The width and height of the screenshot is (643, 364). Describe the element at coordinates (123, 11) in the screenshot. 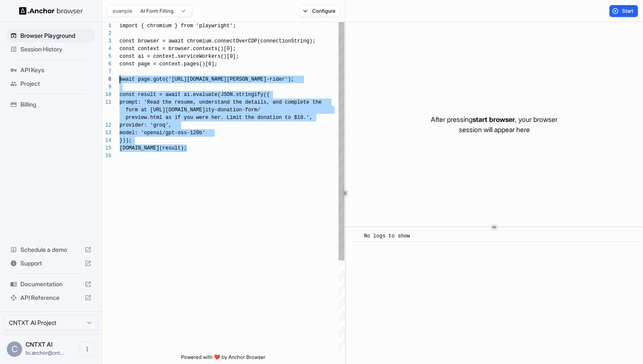

I see `span: example:` at that location.